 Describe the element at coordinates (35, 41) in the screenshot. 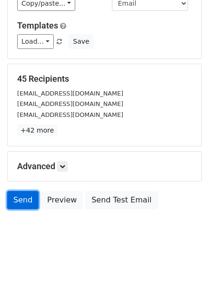

I see `a: Load...` at that location.